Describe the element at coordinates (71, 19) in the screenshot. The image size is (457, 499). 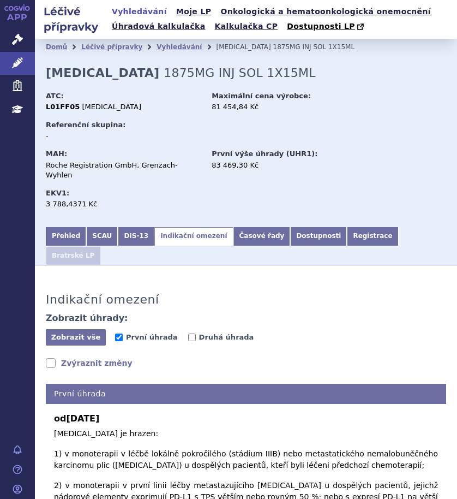
I see `h2: Léčivé přípravky` at that location.